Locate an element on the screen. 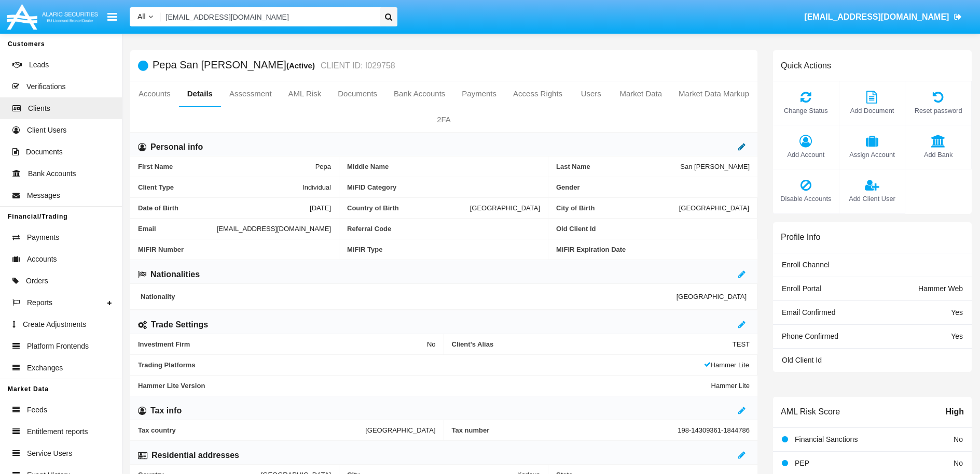 The width and height of the screenshot is (980, 474). span: TEST is located at coordinates (741, 344).